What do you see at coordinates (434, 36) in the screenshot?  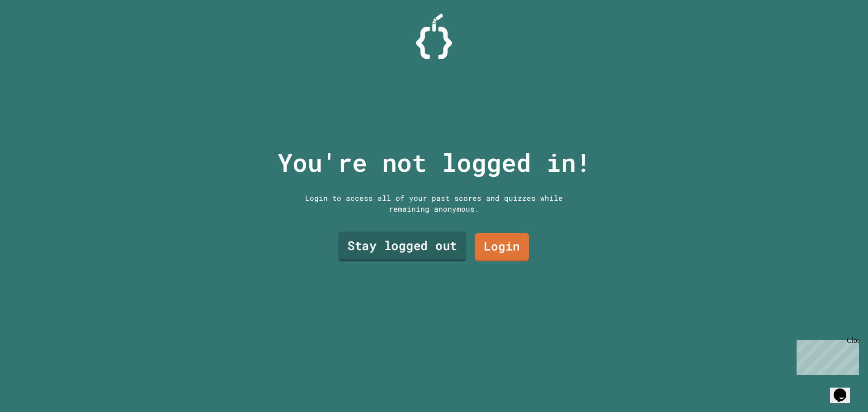 I see `img: Logo.svg` at bounding box center [434, 36].